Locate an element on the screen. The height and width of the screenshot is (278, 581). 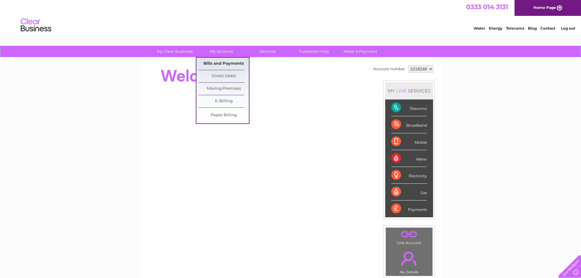
div: Payments is located at coordinates (409, 208).